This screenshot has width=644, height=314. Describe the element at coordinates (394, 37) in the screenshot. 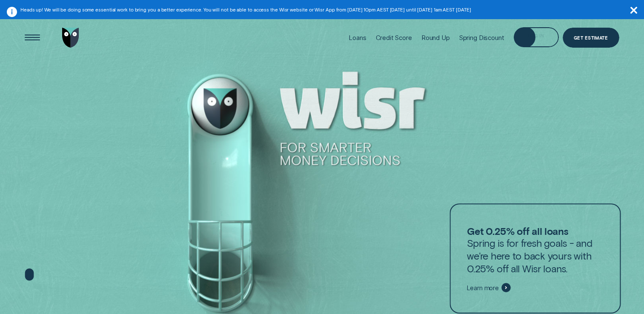

I see `a: Credit Score` at that location.